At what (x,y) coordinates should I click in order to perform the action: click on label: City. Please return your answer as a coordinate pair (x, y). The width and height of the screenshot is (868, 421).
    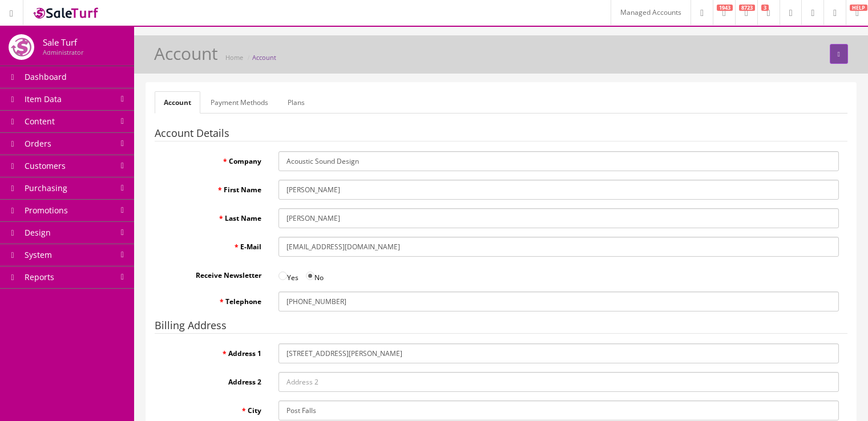
    Looking at the image, I should click on (212, 408).